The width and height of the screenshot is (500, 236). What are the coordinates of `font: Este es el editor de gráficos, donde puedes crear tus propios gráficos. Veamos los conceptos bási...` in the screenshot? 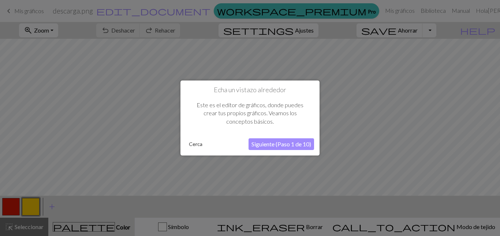 It's located at (250, 113).